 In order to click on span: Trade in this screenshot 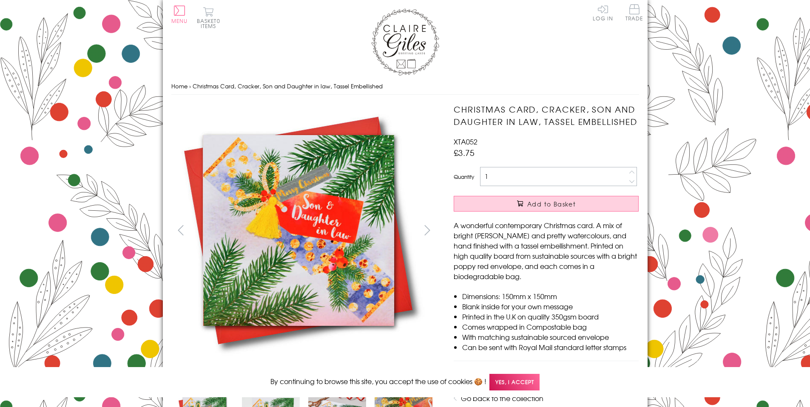, I will do `click(634, 12)`.